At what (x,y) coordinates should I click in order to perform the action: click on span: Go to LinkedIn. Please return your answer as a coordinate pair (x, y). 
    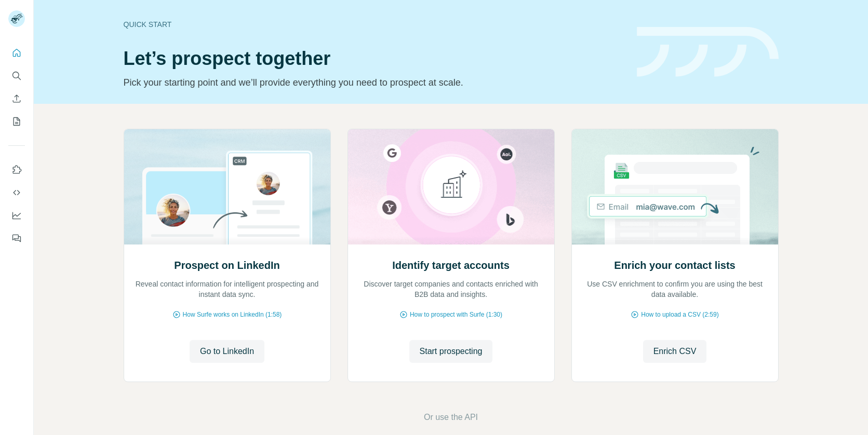
    Looking at the image, I should click on (227, 352).